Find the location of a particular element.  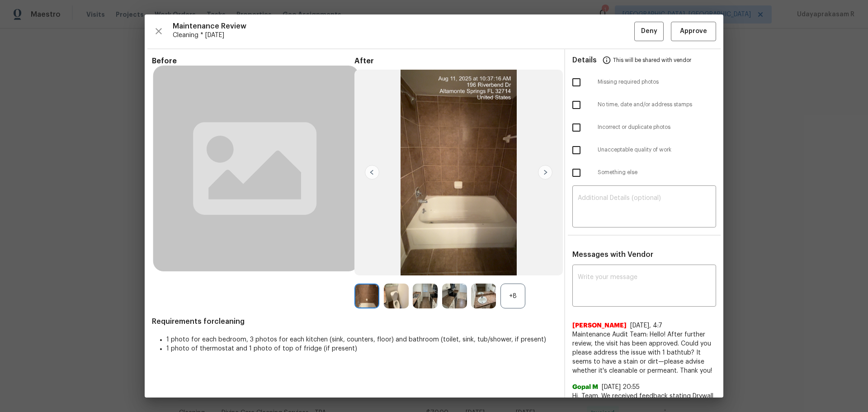

span: No time, date and/or address stamps is located at coordinates (657, 105).